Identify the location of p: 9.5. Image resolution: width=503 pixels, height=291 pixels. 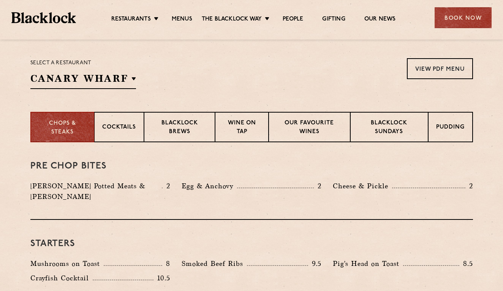
(315, 263).